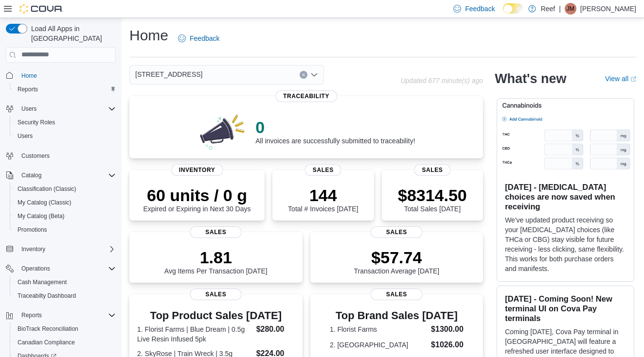 The height and width of the screenshot is (357, 644). Describe the element at coordinates (42, 282) in the screenshot. I see `a: Cash Management` at that location.